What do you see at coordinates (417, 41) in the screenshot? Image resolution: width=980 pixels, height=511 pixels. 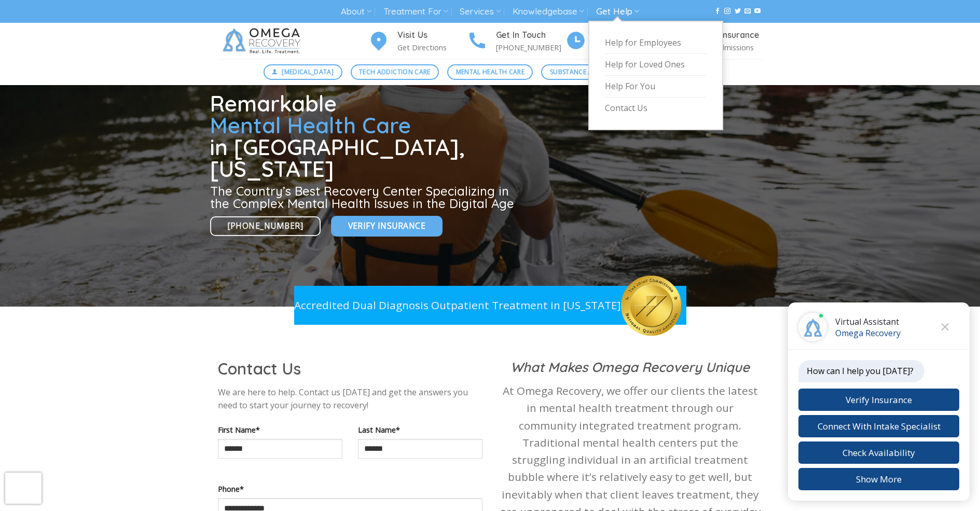 I see `a: Visit Us Get Directions` at bounding box center [417, 41].